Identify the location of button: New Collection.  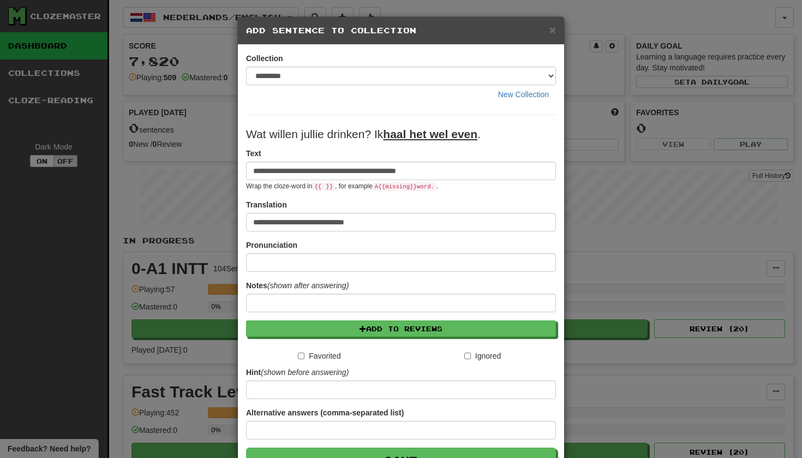
(523, 94).